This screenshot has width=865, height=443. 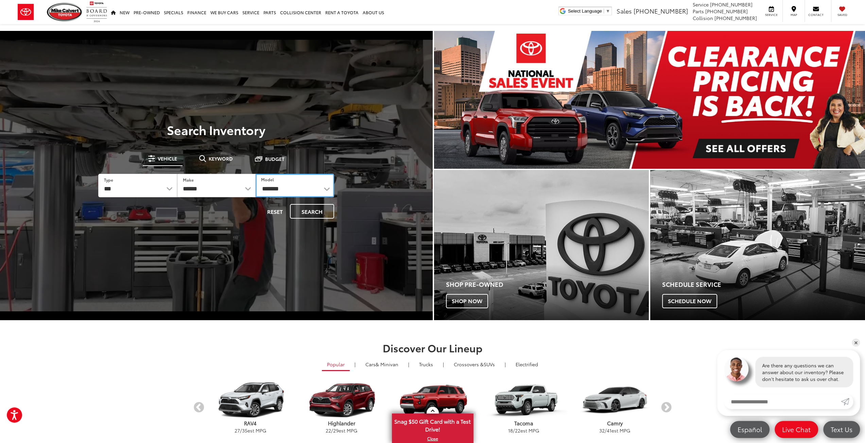 What do you see at coordinates (782, 402) in the screenshot?
I see `input: Enter your message` at bounding box center [782, 402].